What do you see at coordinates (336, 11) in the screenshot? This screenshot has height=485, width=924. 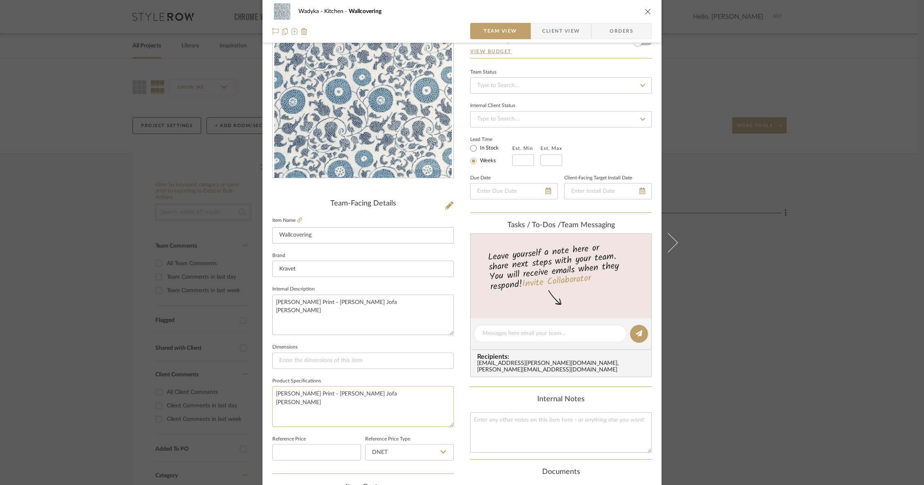 I see `span: Kitchen` at bounding box center [336, 11].